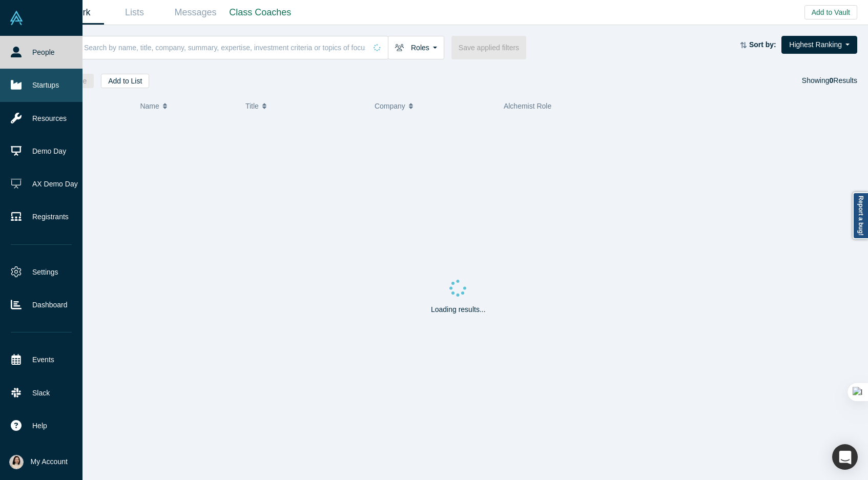 The image size is (868, 480). What do you see at coordinates (763, 45) in the screenshot?
I see `strong: Sort by:` at bounding box center [763, 45].